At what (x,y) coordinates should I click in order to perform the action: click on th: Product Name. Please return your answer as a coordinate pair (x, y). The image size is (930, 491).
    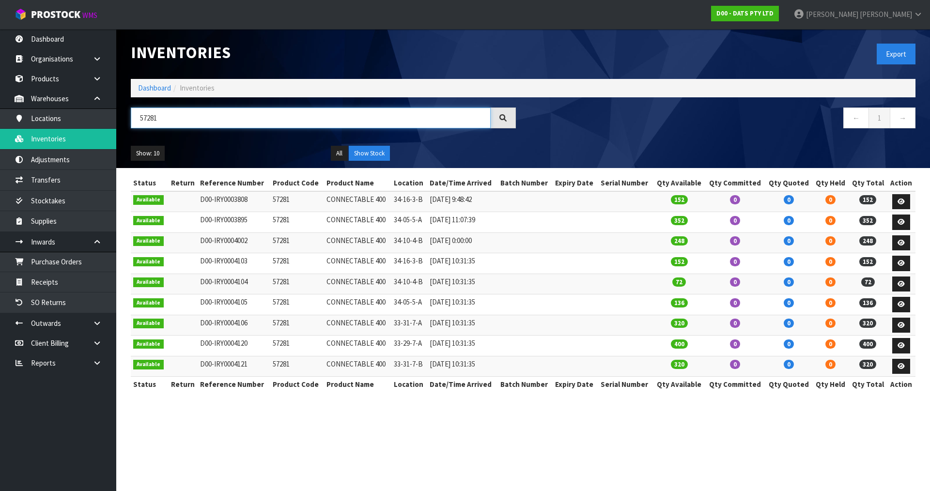
    Looking at the image, I should click on (358, 183).